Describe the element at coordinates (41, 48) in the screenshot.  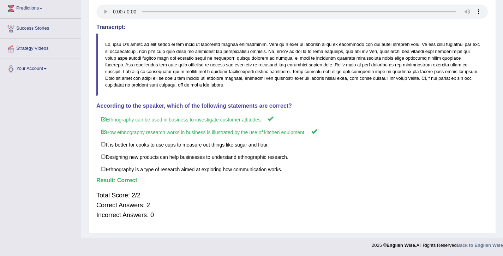
I see `a: Strategy Videos` at that location.